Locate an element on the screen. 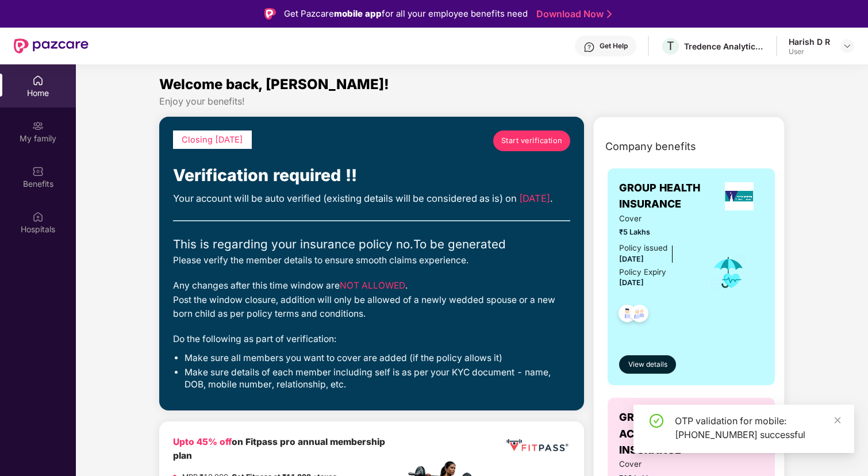  img: svg+xml;base64,PHN2ZyBpZD0iQmVuZWZpdHMiIHhtbG5zPSJodHRwOi8vd3d3LnczLm9yZy8yMDAwL3N2ZyIgd2lkdGg9Ij... is located at coordinates (38, 171).